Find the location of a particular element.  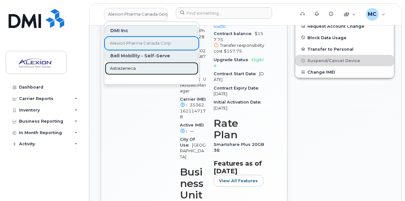

span: Contract Expiry Date is located at coordinates (238, 88).